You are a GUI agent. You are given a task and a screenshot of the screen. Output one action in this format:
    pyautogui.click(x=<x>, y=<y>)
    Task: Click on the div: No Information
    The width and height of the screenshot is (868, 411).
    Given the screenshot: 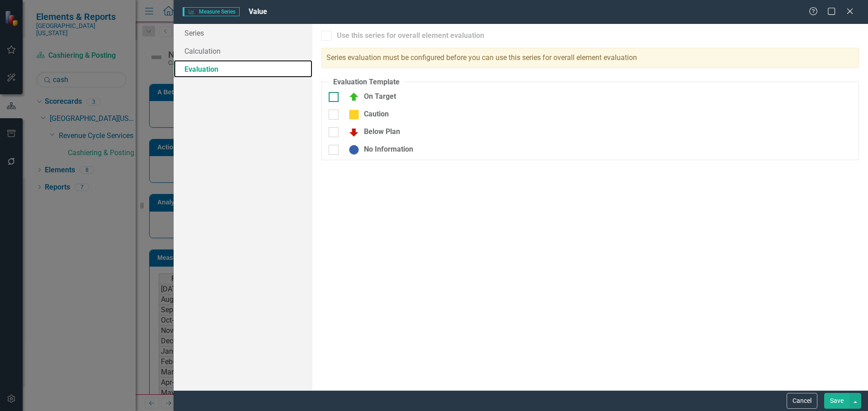 What is the action you would take?
    pyautogui.click(x=378, y=150)
    